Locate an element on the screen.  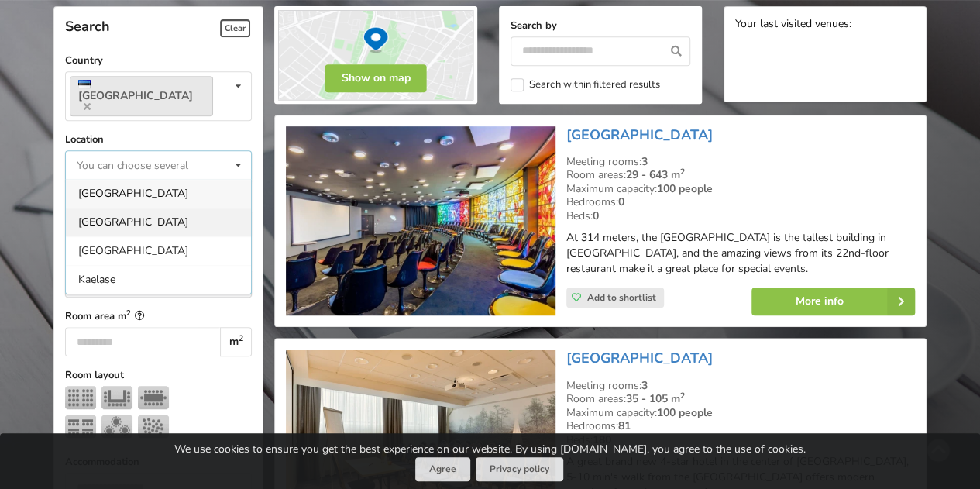
img: Reception is located at coordinates (154, 426).